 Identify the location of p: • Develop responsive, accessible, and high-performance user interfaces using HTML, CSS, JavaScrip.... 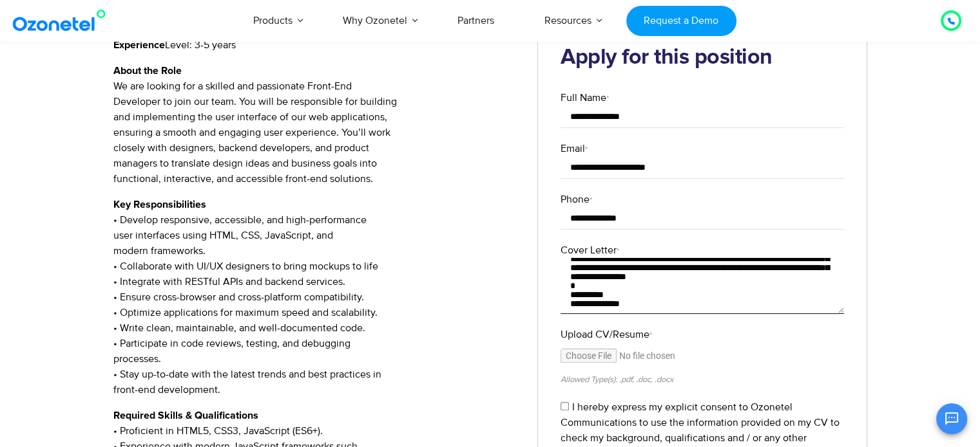
(315, 297).